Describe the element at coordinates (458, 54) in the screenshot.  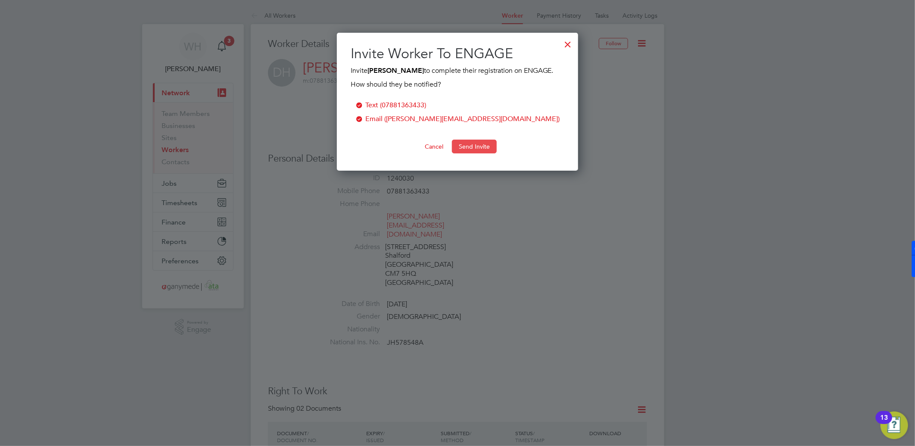
I see `h2: Invite Worker To ENGAGE` at that location.